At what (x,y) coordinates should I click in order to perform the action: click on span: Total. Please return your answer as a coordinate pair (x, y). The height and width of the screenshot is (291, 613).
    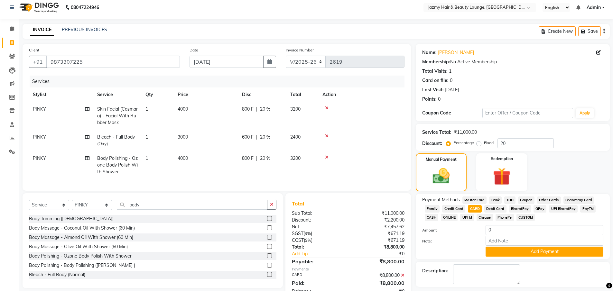
    Looking at the image, I should click on (299, 204).